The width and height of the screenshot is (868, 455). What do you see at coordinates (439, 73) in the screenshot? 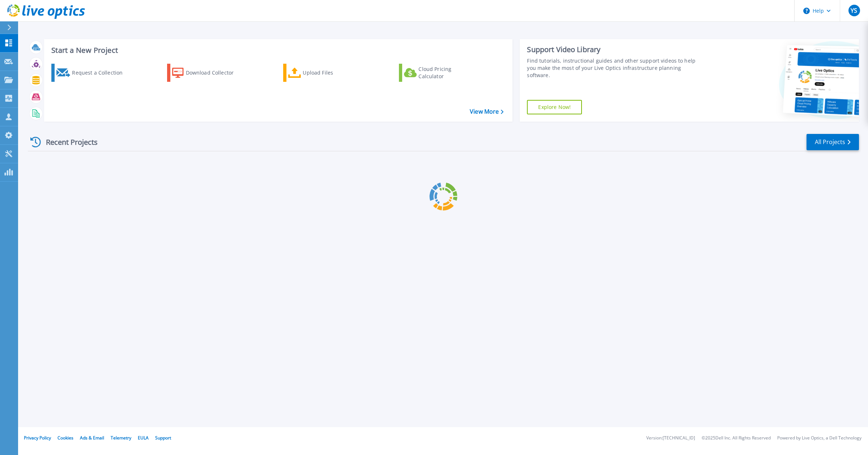
I see `a: Cloud Pricing Calculator` at bounding box center [439, 73].